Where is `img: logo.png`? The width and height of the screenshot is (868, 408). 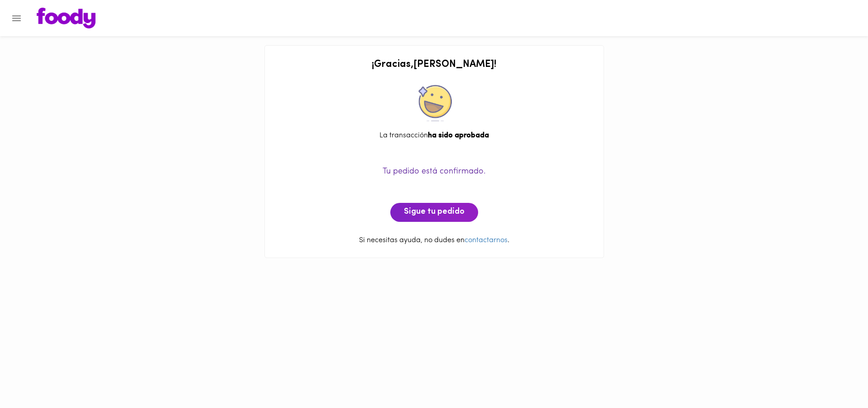
img: logo.png is located at coordinates (66, 18).